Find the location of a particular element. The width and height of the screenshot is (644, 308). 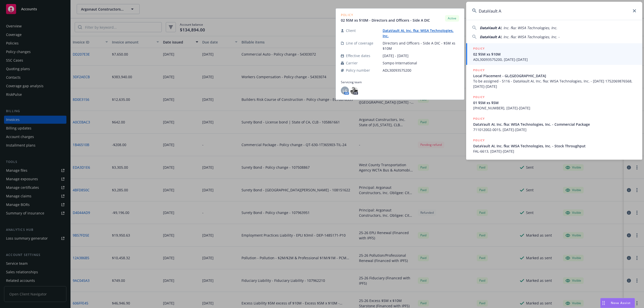

span: DataVault AI, Inc. fka: WISA Technologies, Inc. - Stock Throughput is located at coordinates (555, 146).